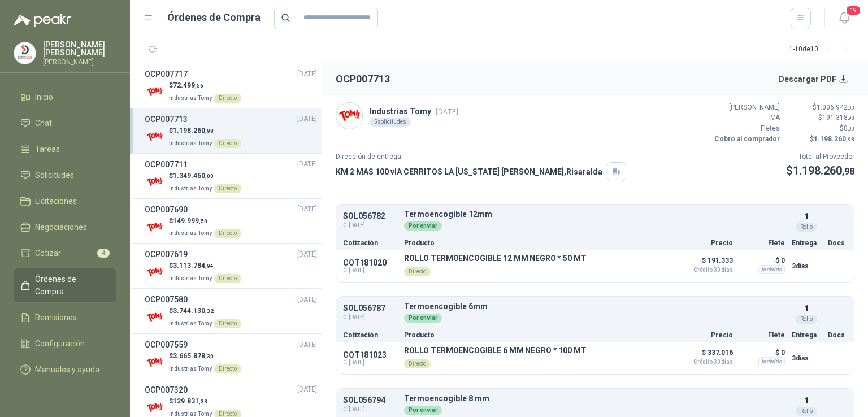 Image resolution: width=868 pixels, height=417 pixels. I want to click on span: Chat, so click(43, 123).